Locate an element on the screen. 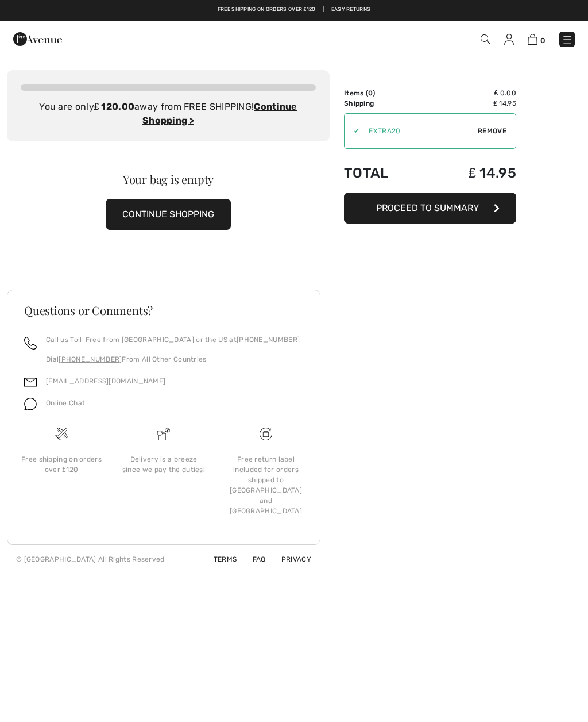  div: Free shipping on orders over ₤120 is located at coordinates (62, 465).